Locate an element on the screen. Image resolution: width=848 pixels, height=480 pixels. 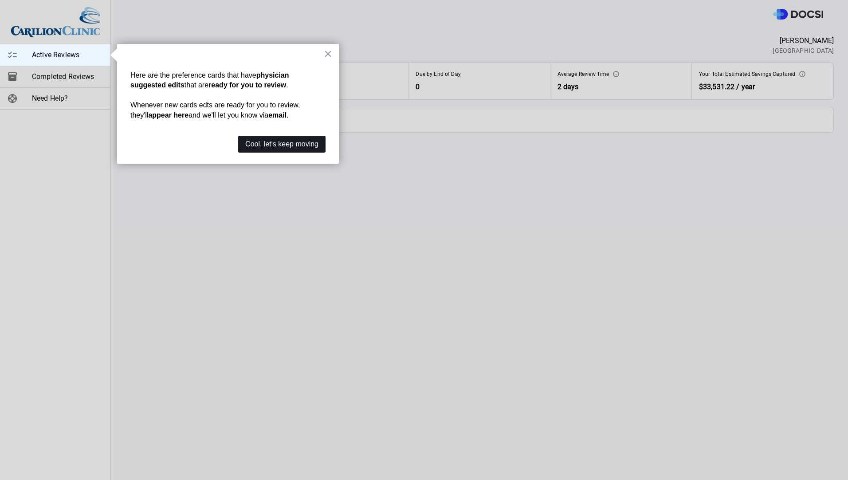
span: Whenever new cards edts are ready for you to review, they'll is located at coordinates (216, 110).